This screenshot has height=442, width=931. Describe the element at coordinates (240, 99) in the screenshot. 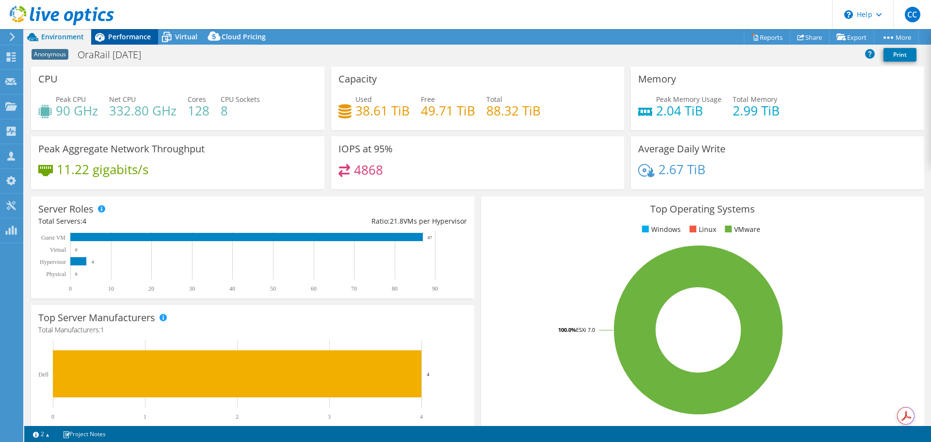

I see `span: CPU Sockets` at that location.